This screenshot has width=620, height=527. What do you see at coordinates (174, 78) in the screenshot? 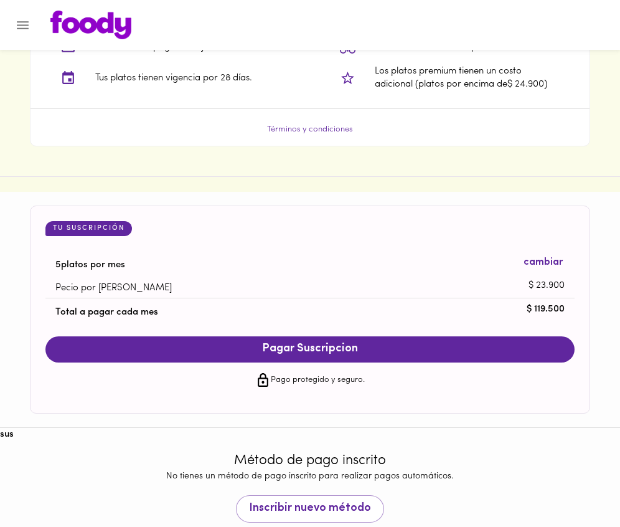
I see `p: Tus platos tienen vigencia por 28 días.` at bounding box center [174, 78].